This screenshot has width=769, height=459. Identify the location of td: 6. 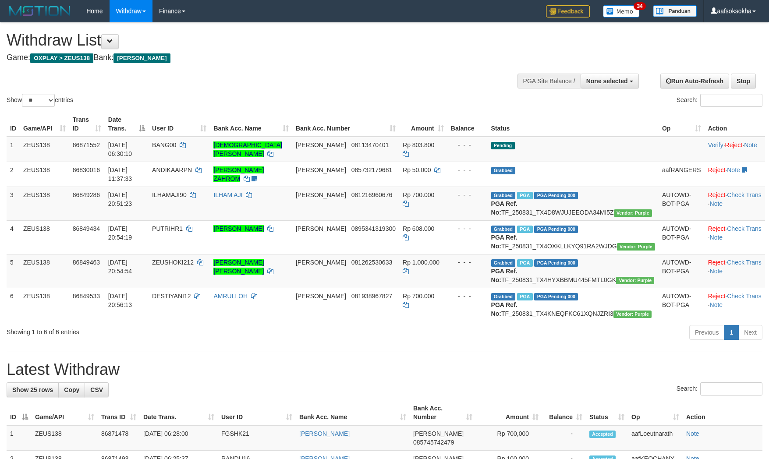
(13, 305).